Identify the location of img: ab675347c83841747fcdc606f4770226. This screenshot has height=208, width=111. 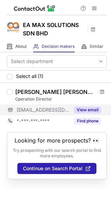
(14, 28).